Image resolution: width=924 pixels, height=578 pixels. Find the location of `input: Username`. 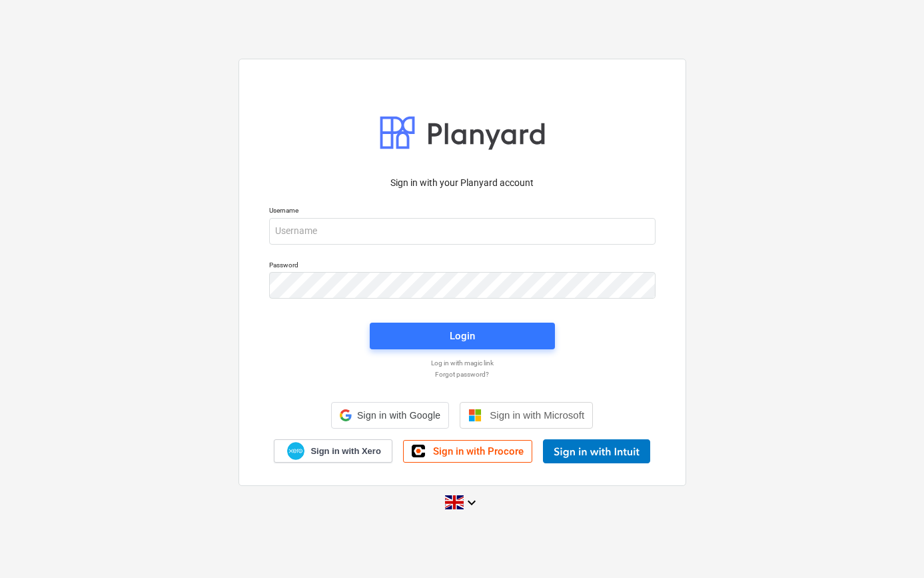

input: Username is located at coordinates (462, 231).